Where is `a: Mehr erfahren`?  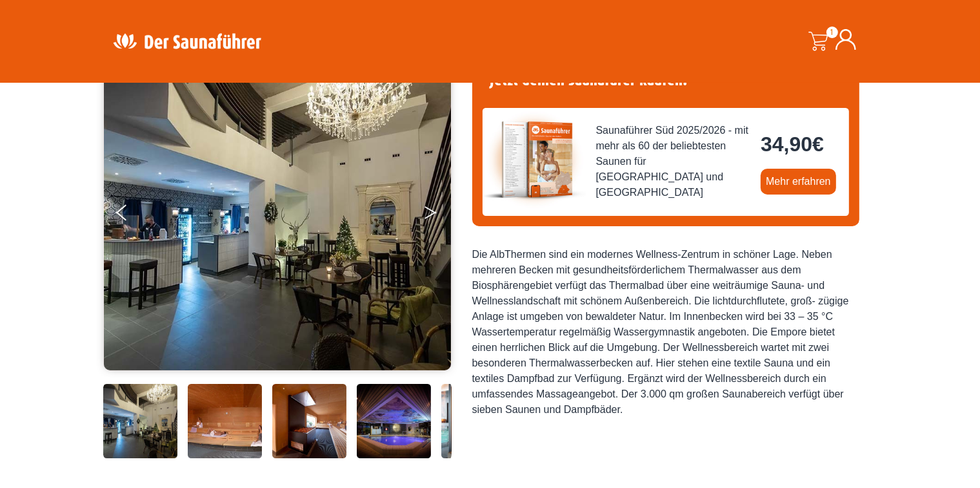 a: Mehr erfahren is located at coordinates (798, 182).